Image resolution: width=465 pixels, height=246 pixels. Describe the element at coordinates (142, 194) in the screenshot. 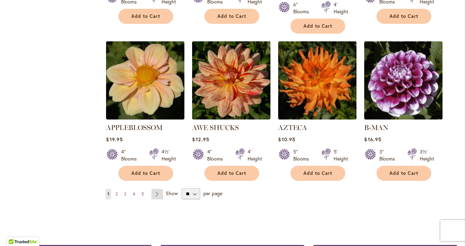

I see `a: 5` at that location.